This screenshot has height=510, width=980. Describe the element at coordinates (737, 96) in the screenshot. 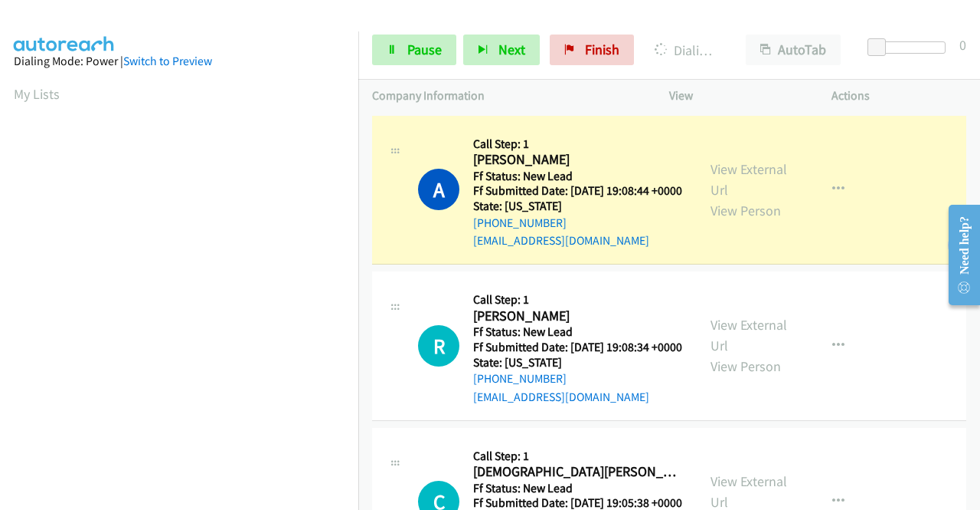

I see `p: View` at that location.